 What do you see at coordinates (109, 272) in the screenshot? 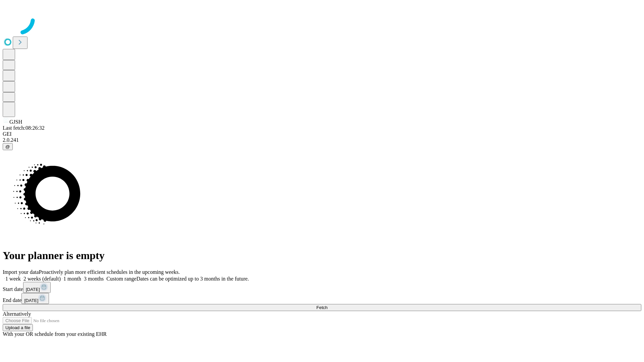
I see `span: Proactively plan more efficient schedules in the upcoming weeks.` at bounding box center [109, 272].